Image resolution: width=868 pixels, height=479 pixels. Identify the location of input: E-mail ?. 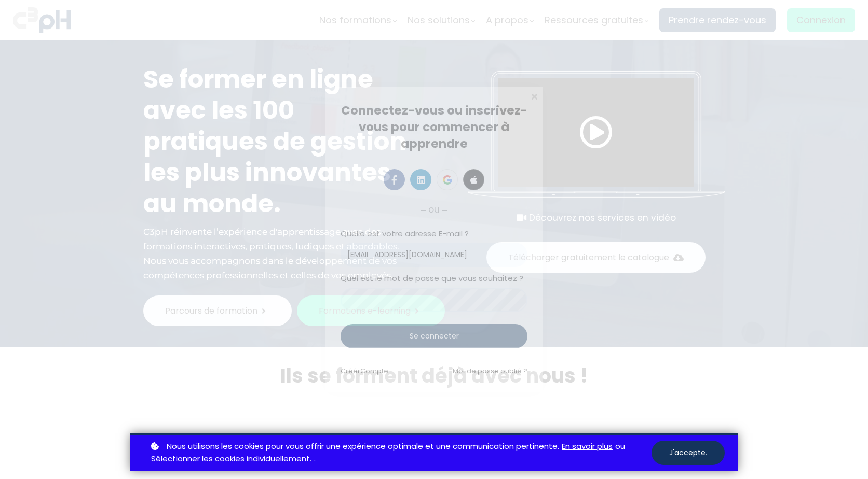
(434, 254).